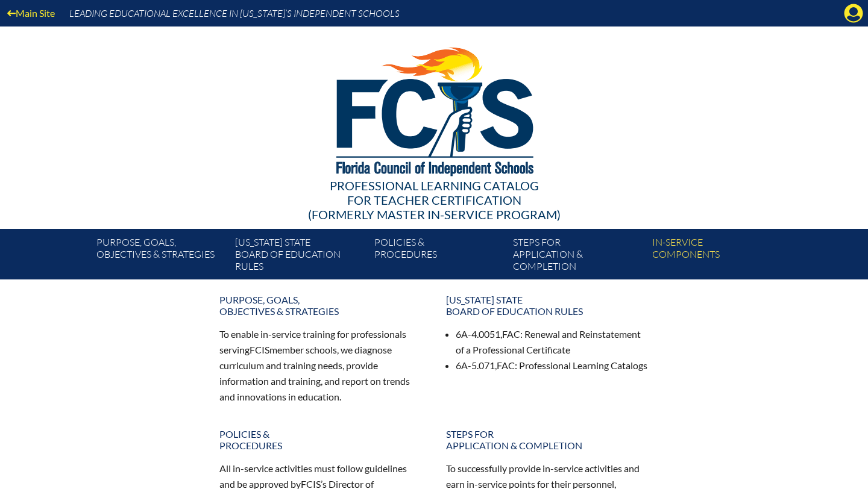 This screenshot has height=489, width=868. Describe the element at coordinates (853, 13) in the screenshot. I see `svg: Manage account` at that location.